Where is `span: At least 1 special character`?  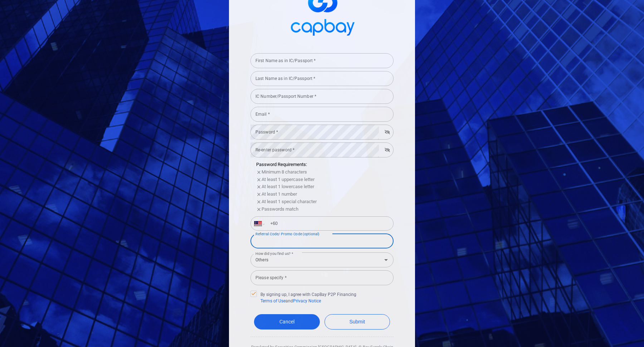 span: At least 1 special character is located at coordinates (289, 201).